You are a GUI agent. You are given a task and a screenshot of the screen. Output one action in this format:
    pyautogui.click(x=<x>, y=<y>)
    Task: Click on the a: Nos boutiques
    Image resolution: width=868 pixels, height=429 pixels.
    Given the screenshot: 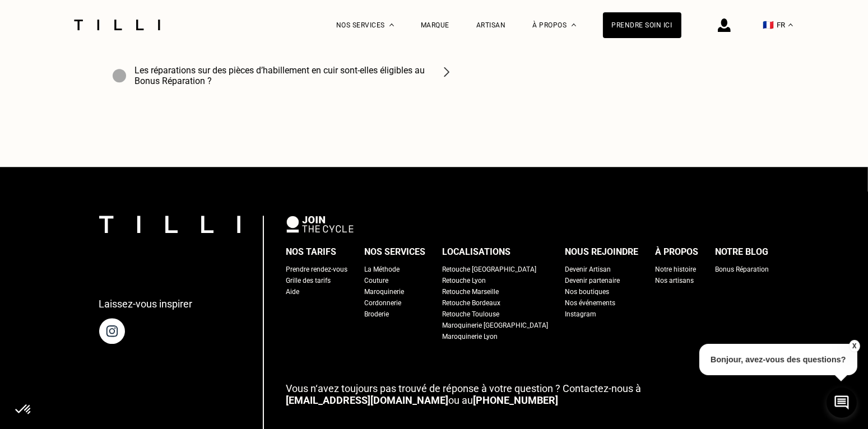 What is the action you would take?
    pyautogui.click(x=587, y=292)
    